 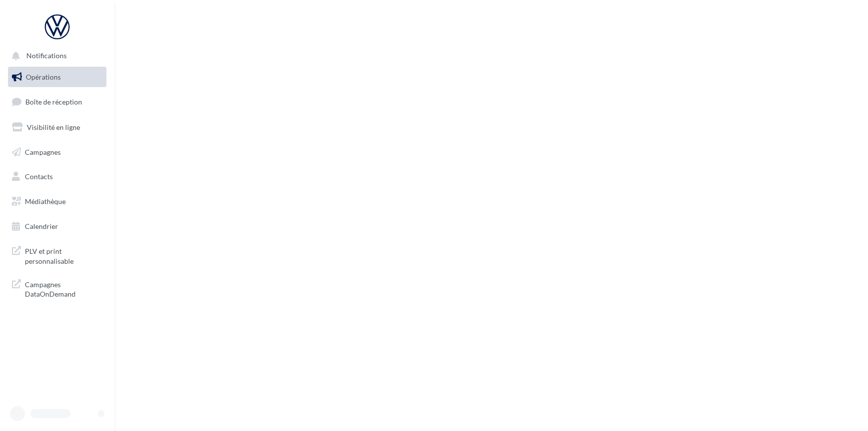 What do you see at coordinates (46, 55) in the screenshot?
I see `span: Notifications` at bounding box center [46, 55].